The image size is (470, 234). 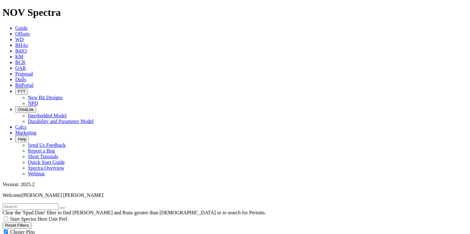 I want to click on button: Help, so click(x=22, y=139).